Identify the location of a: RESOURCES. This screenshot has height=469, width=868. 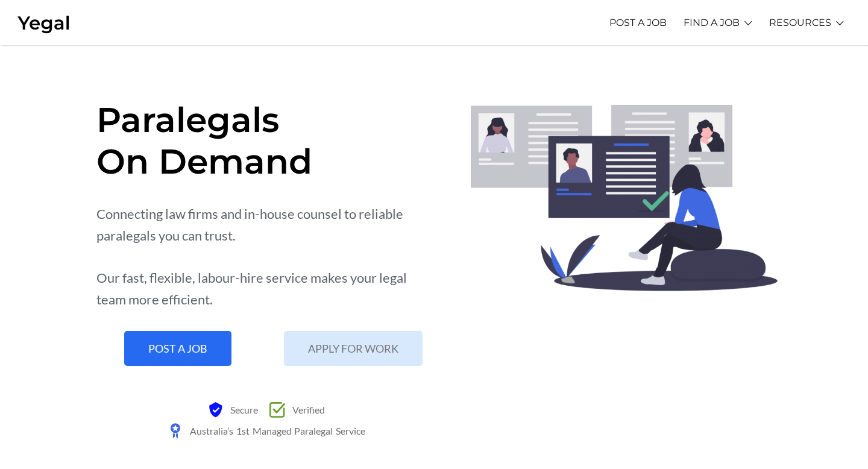
(800, 22).